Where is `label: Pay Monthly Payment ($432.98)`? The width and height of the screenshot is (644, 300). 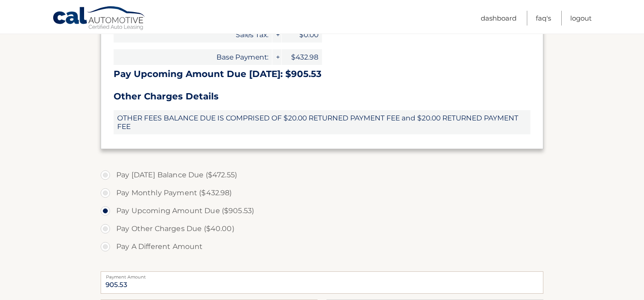 label: Pay Monthly Payment ($432.98) is located at coordinates (322, 193).